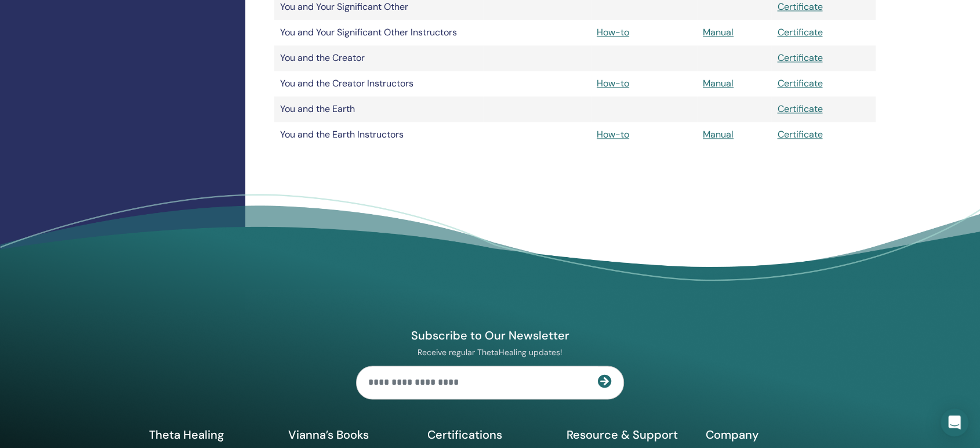 The height and width of the screenshot is (448, 980). Describe the element at coordinates (379, 32) in the screenshot. I see `td: You and Your Significant Other Instructors` at that location.